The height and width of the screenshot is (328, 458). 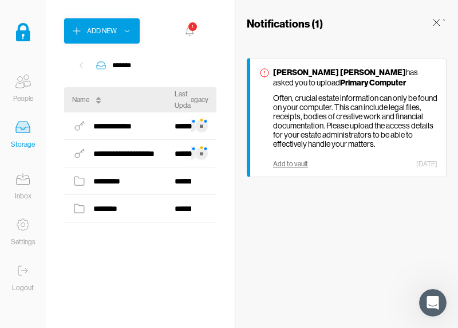 What do you see at coordinates (198, 100) in the screenshot?
I see `div: Legacy` at bounding box center [198, 100].